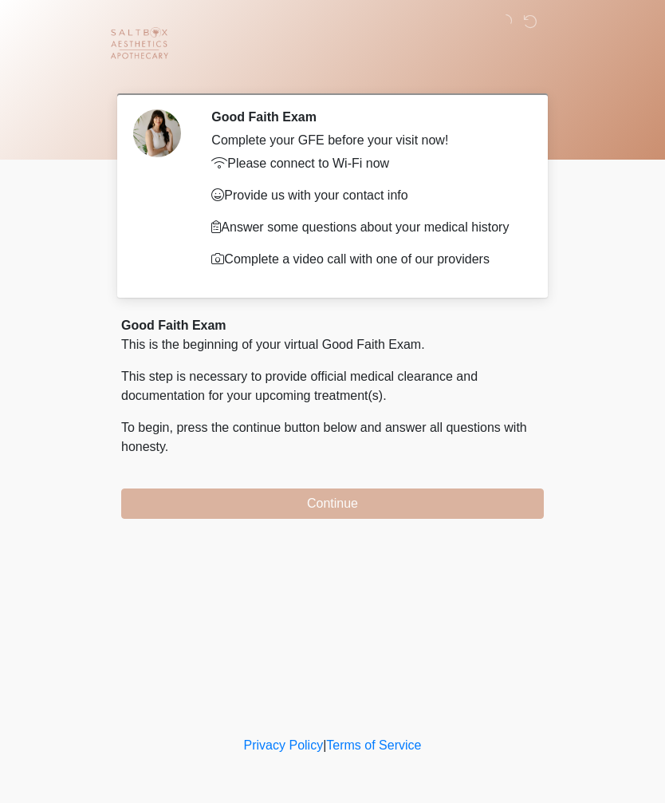 This screenshot has width=665, height=803. I want to click on p: Answer some questions about your medical history, so click(365, 227).